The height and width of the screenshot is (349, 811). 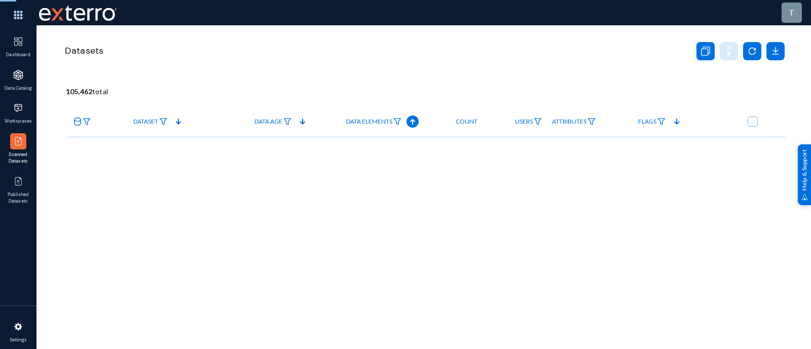 I want to click on span: Users, so click(x=524, y=122).